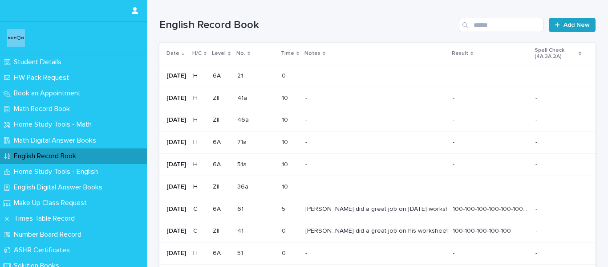 This screenshot has height=267, width=608. What do you see at coordinates (44, 250) in the screenshot?
I see `p: ASHR Certificates` at bounding box center [44, 250].